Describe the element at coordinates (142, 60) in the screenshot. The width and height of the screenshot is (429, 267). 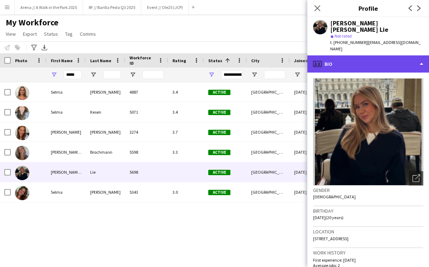
I see `span: Workforce ID` at that location.